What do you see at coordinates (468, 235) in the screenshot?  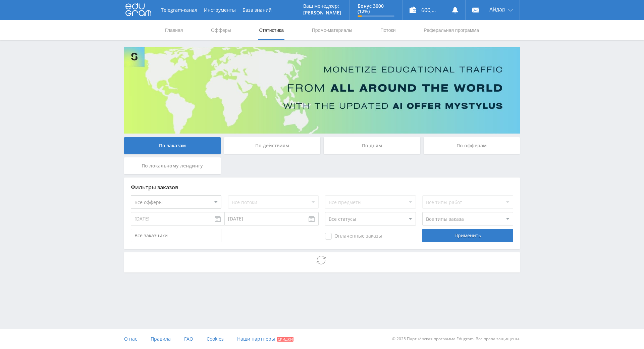 I see `div: Применить` at bounding box center [468, 235].